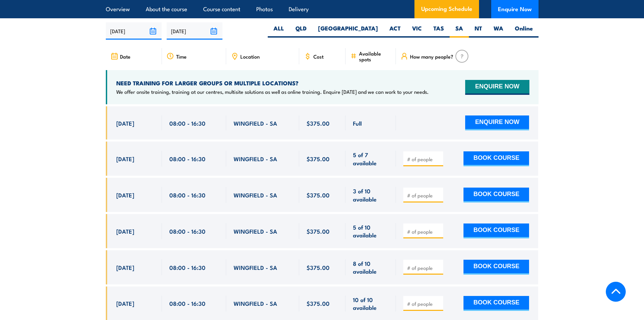  What do you see at coordinates (432, 56) in the screenshot?
I see `span: How many people?` at bounding box center [432, 56].